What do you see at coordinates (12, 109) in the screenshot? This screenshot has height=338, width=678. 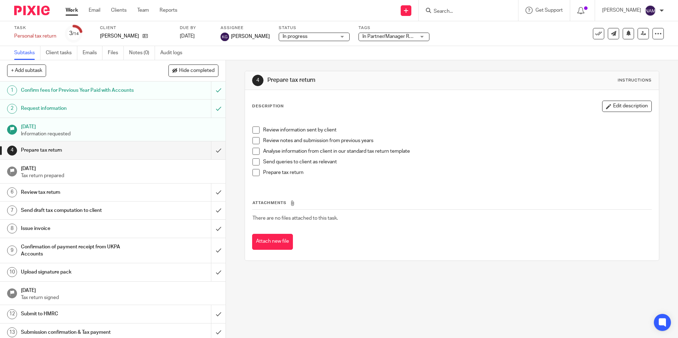 I see `div: 2` at bounding box center [12, 109].